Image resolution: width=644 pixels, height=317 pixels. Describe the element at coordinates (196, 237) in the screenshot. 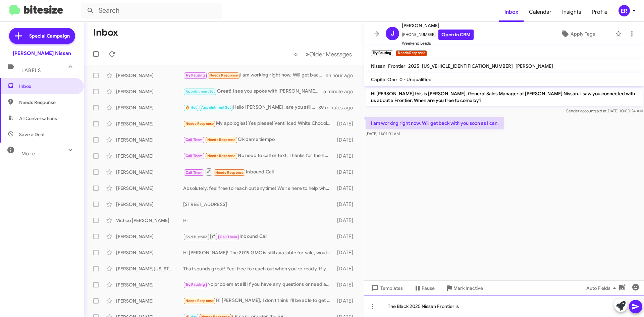

I see `span: Sold Historic` at that location.